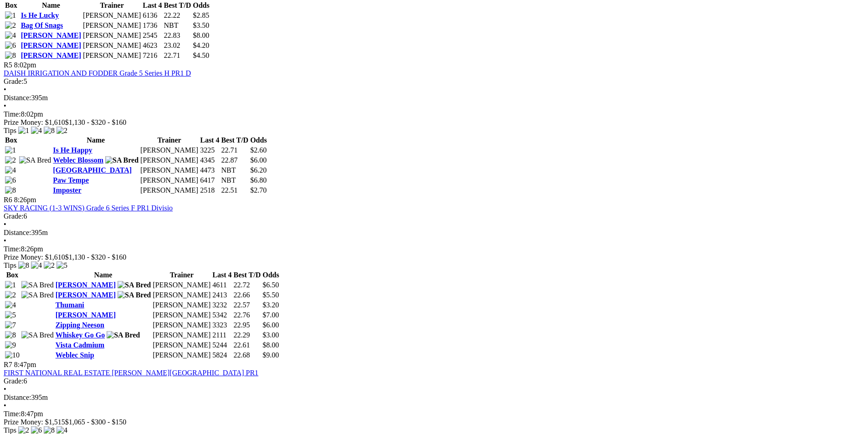 The image size is (868, 434). I want to click on td: 22.66, so click(248, 295).